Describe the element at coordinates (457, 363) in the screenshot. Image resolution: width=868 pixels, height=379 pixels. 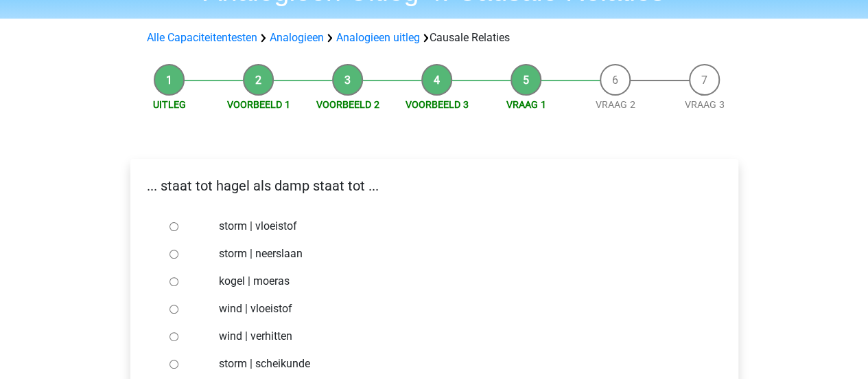
I see `label: storm | scheikunde` at that location.